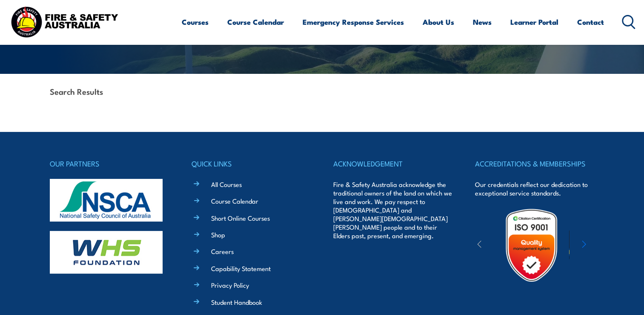  Describe the element at coordinates (535, 188) in the screenshot. I see `p: Our credentials reflect our dedication to exceptional service standards.` at that location.